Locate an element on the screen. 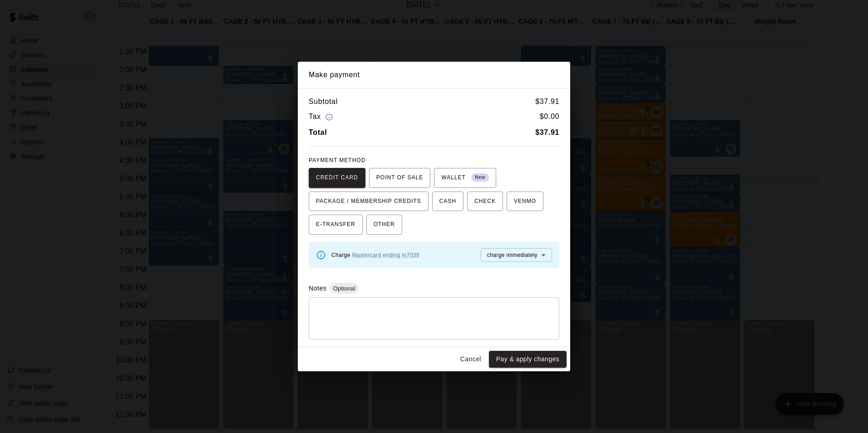 Image resolution: width=868 pixels, height=433 pixels. span: WALLET is located at coordinates (465, 178).